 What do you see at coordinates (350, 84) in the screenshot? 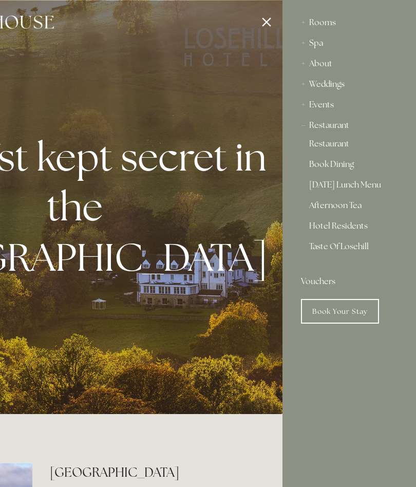
I see `div: Weddings` at bounding box center [350, 84].